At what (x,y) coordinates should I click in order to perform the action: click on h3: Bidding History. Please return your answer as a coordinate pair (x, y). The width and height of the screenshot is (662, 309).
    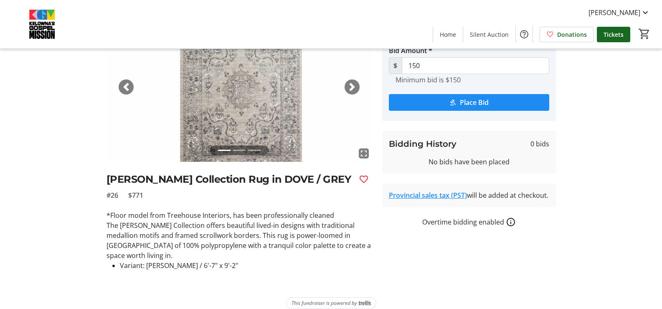
    Looking at the image, I should click on (423, 144).